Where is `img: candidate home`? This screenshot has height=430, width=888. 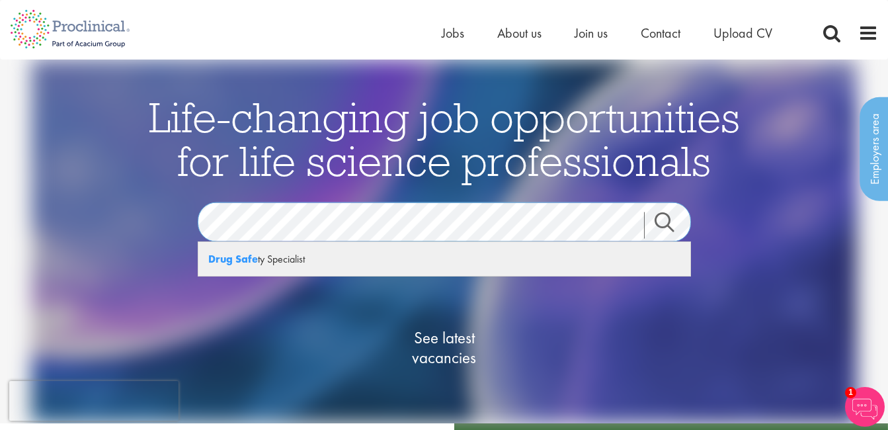 img: candidate home is located at coordinates (444, 241).